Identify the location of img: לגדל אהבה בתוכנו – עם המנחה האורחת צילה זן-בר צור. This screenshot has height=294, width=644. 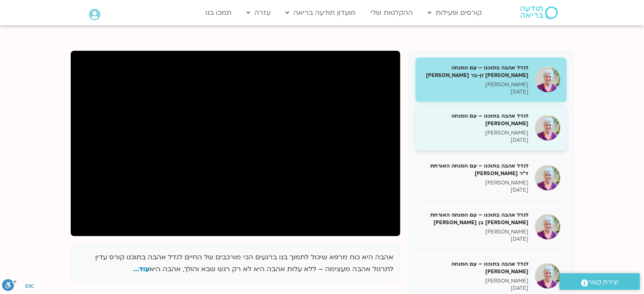
(548, 79).